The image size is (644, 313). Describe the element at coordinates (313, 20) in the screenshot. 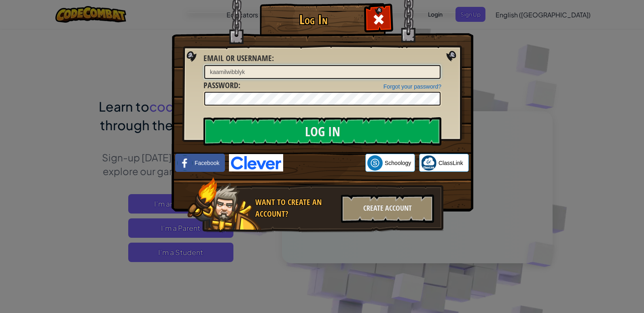

I see `h1: Log In` at that location.